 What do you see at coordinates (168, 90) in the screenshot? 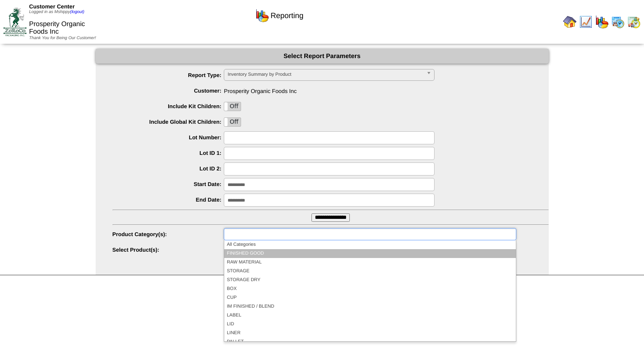
I see `label: Customer:` at bounding box center [168, 90].